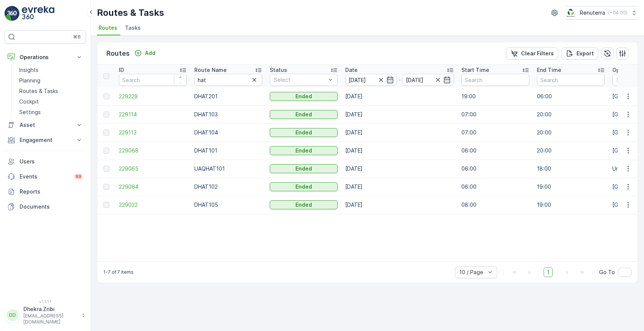 This screenshot has width=644, height=331. I want to click on button: Renuterra(+04:00), so click(601, 13).